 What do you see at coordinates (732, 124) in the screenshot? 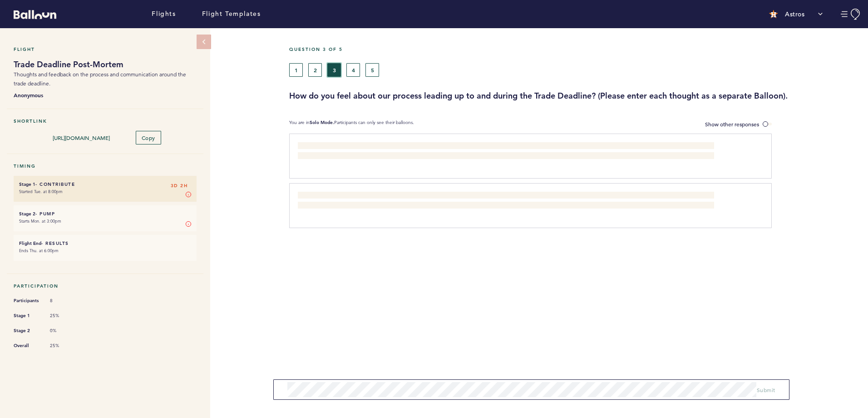
I see `span: Show other responses` at bounding box center [732, 124].